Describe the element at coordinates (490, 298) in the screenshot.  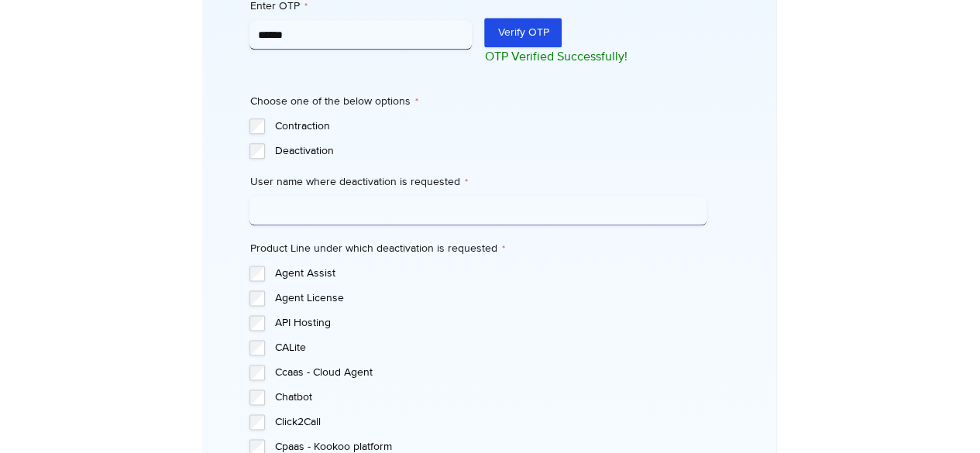
I see `label: Agent License` at that location.